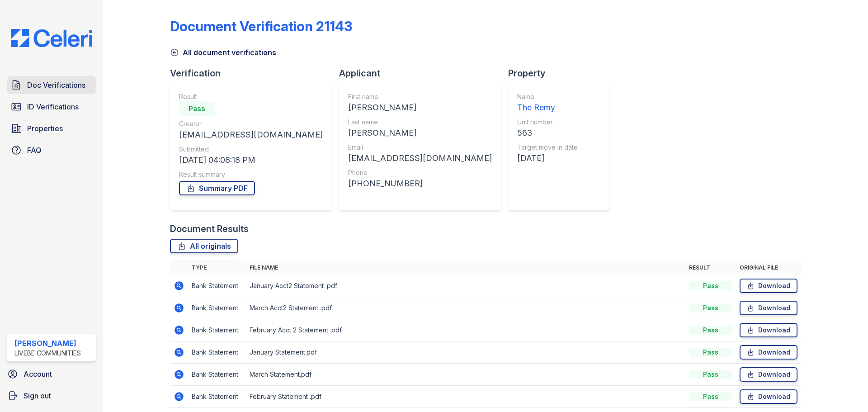 The image size is (868, 412). I want to click on div: Verification, so click(254, 73).